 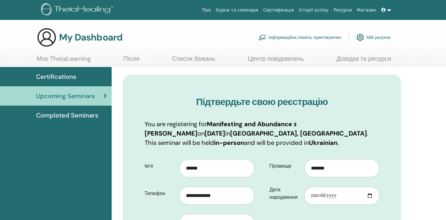 I want to click on label: Дата народження, so click(x=285, y=193).